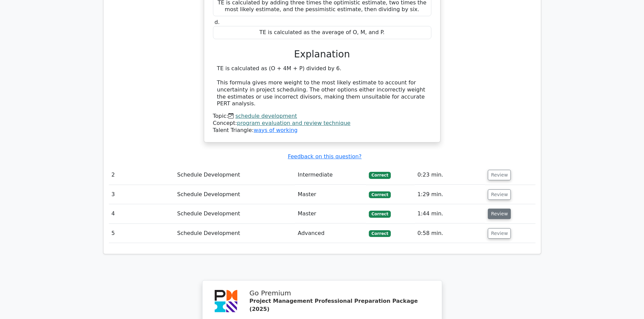 Image resolution: width=644 pixels, height=319 pixels. Describe the element at coordinates (294, 123) in the screenshot. I see `a: program evaluation and review technique` at that location.